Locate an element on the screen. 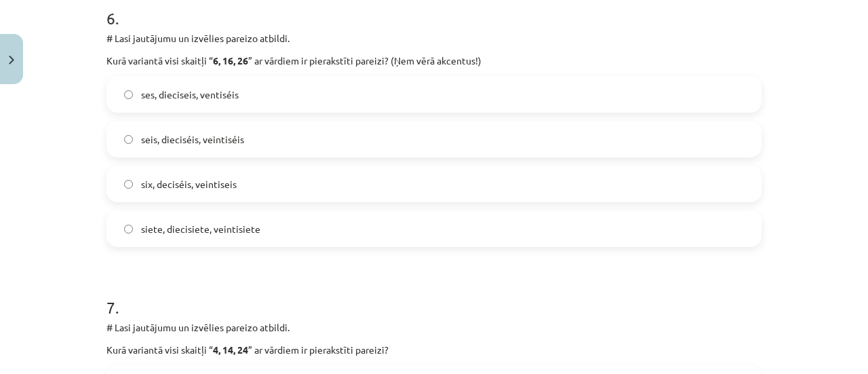  p: Kurā variantā visi skaitļi “ ” ar vārdiem ir pierakstīti pareizi? (Ņem vērā akcentus!) is located at coordinates (434, 60).